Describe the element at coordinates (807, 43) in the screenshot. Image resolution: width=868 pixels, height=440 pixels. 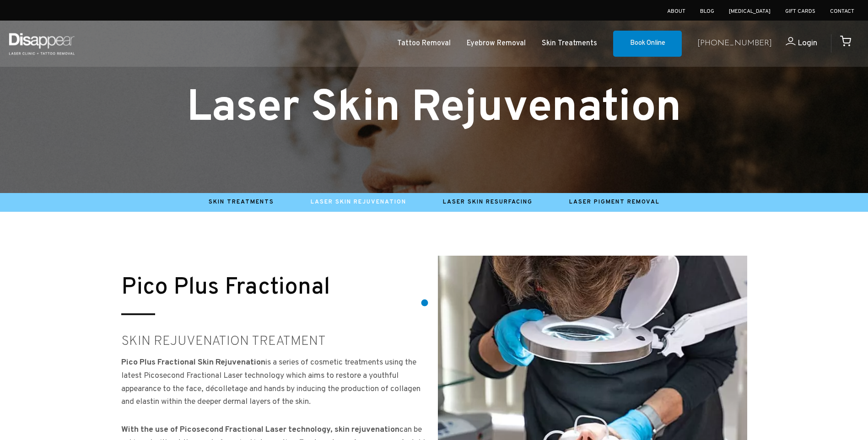
I see `span: Login` at that location.